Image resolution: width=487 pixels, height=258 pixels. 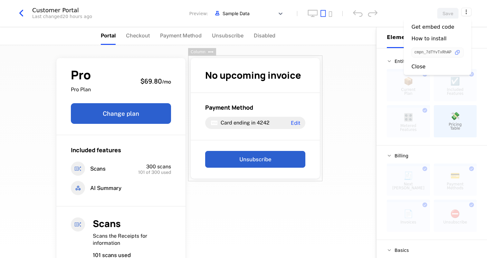 I want to click on button: Change plan, so click(x=121, y=113).